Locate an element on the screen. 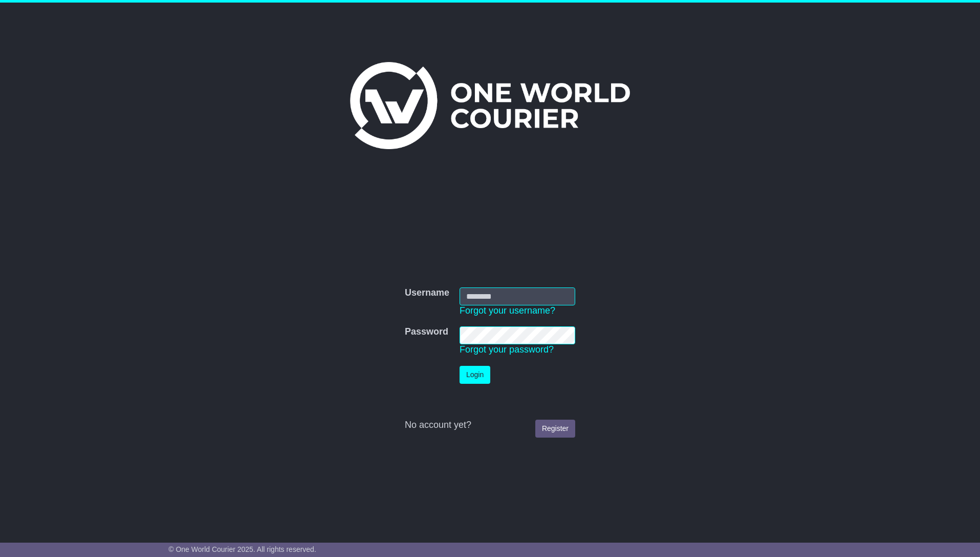 The width and height of the screenshot is (980, 557). a: Forgot your username? is located at coordinates (507, 311).